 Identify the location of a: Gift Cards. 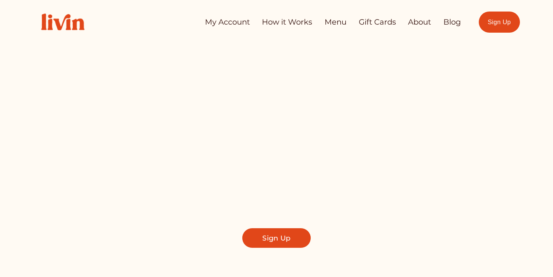
(377, 22).